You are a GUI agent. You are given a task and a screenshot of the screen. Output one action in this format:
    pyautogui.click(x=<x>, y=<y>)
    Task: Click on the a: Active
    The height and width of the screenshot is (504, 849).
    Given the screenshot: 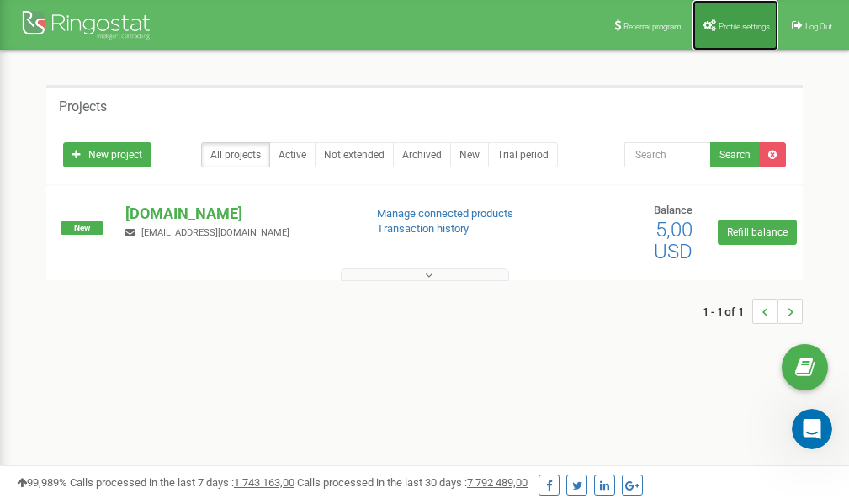 What is the action you would take?
    pyautogui.click(x=292, y=155)
    